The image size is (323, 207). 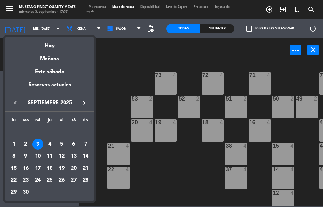 I want to click on th: lunes, so click(x=14, y=121).